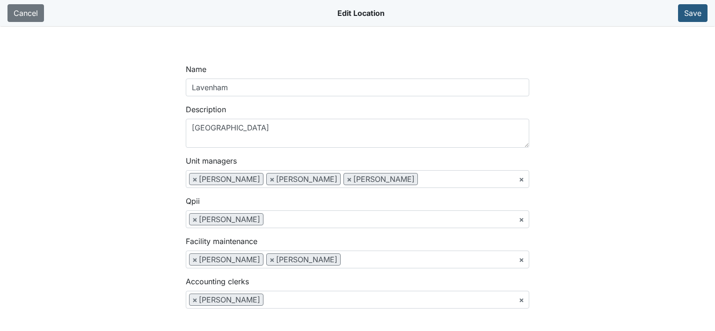  I want to click on li: Tonya Battle, so click(226, 220).